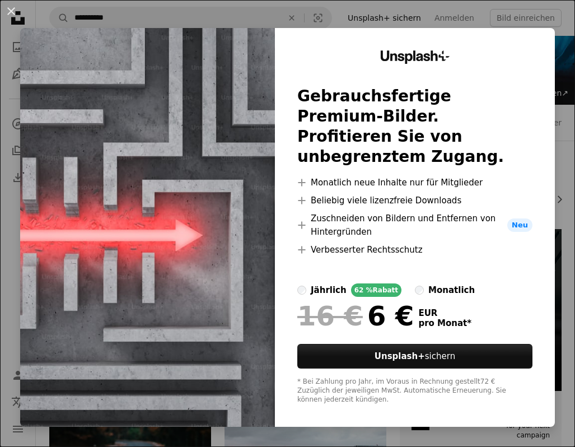 This screenshot has height=447, width=575. Describe the element at coordinates (415, 182) in the screenshot. I see `li: Monatlich neue Inhalte nur für Mitglieder` at that location.